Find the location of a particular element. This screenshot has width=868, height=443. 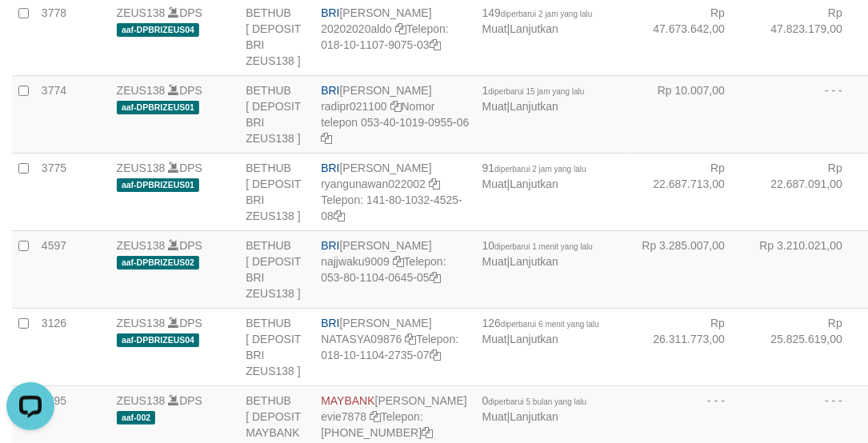

a: Salin 20202020aldo ke papan klip is located at coordinates (401, 29).